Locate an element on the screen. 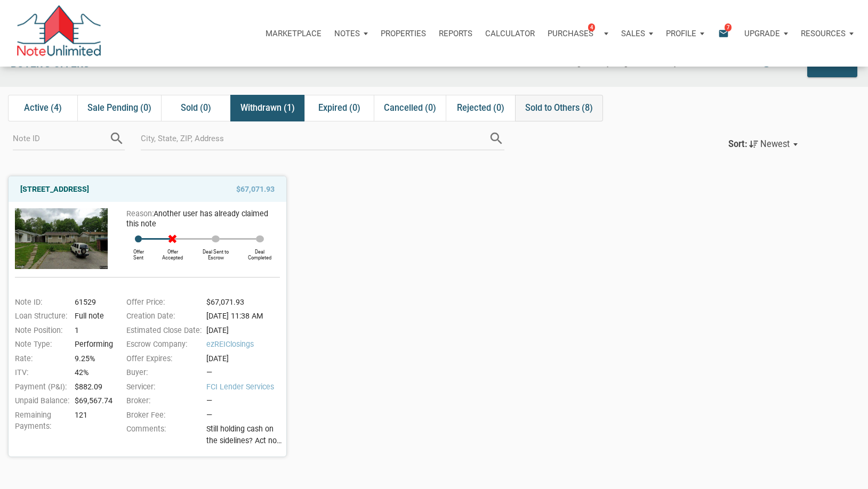 The height and width of the screenshot is (489, 868). div: Escrow Company: is located at coordinates (162, 344).